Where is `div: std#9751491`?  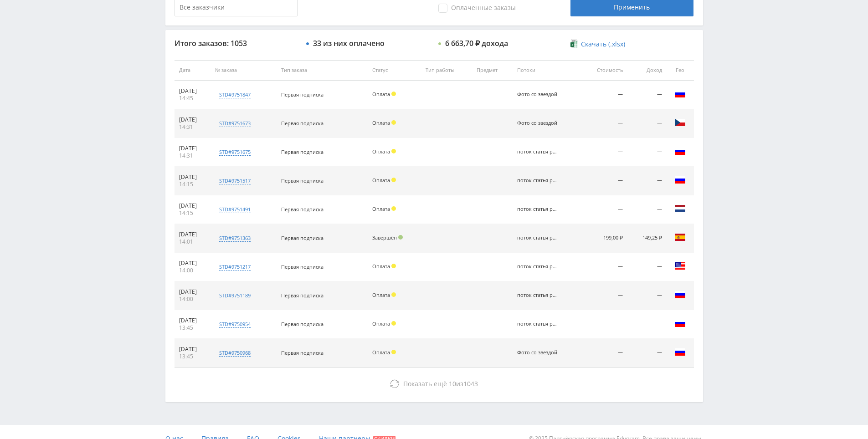
div: std#9751491 is located at coordinates (234, 209).